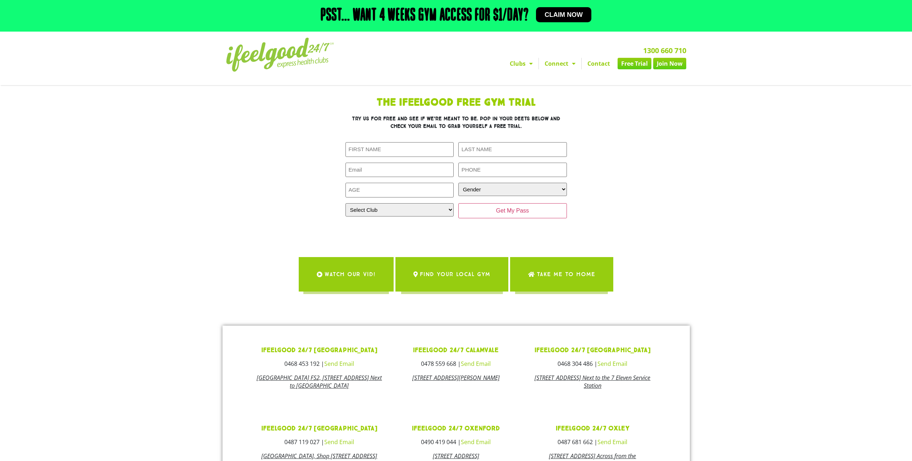  I want to click on input: Get My Pass, so click(512, 211).